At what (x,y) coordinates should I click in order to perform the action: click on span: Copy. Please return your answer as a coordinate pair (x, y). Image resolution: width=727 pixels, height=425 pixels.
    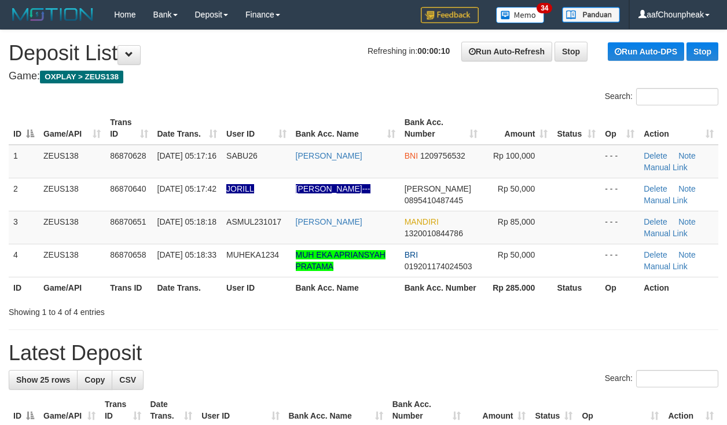
    Looking at the image, I should click on (94, 380).